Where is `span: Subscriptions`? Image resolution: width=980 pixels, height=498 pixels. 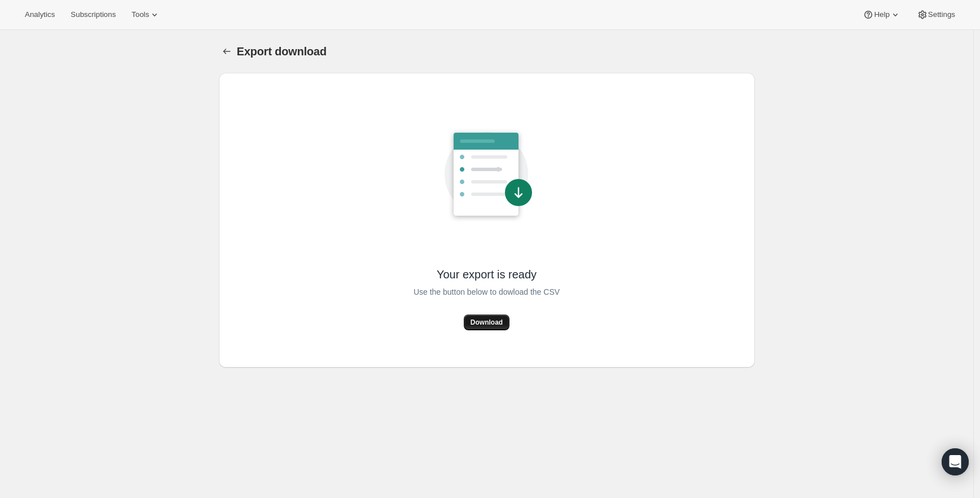
span: Subscriptions is located at coordinates (93, 15).